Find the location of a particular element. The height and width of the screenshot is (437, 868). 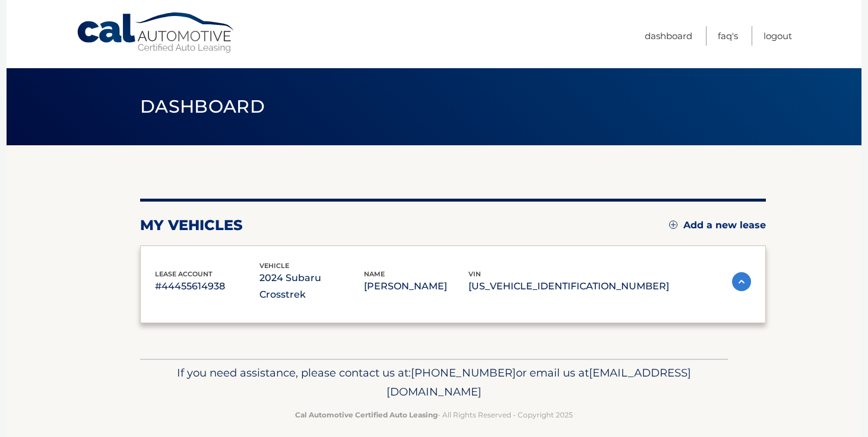

a: Logout is located at coordinates (778, 36).